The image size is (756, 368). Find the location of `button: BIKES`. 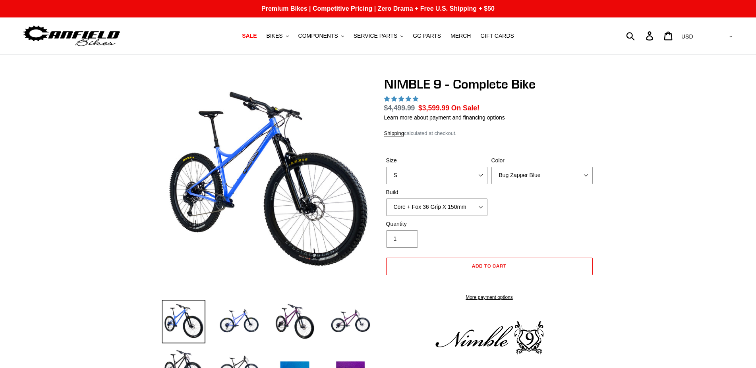

button: BIKES is located at coordinates (277, 36).